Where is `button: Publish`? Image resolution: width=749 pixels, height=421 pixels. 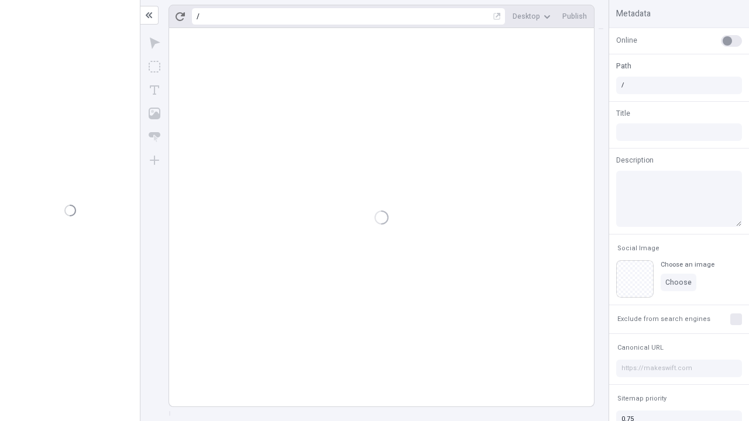
button: Publish is located at coordinates (574, 16).